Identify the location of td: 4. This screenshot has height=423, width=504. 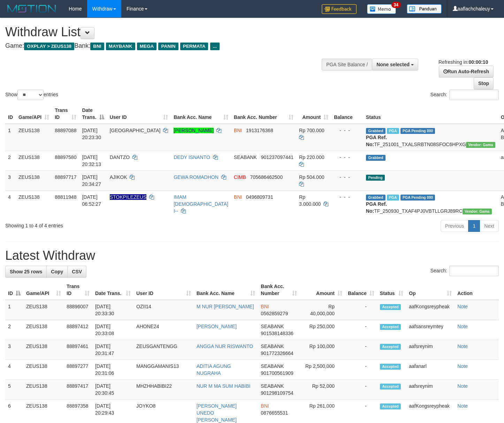
(10, 204).